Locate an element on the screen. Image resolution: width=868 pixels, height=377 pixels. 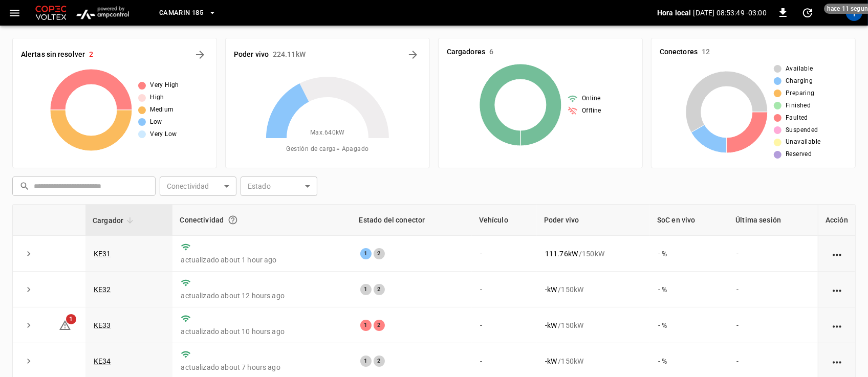
span: Medium is located at coordinates (162, 110).